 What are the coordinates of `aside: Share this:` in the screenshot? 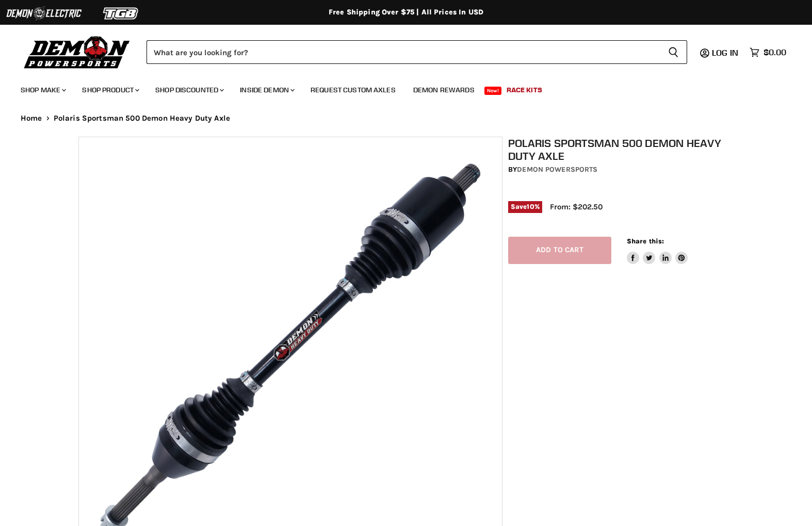 It's located at (657, 250).